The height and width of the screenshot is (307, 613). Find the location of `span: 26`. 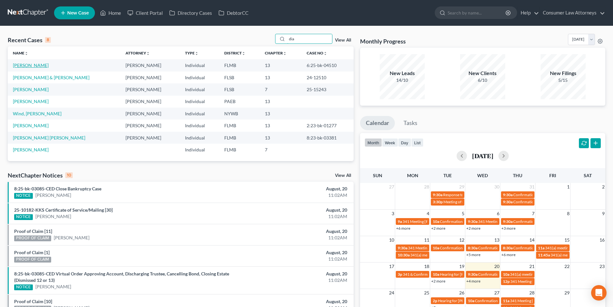

span: 26 is located at coordinates (462, 293).